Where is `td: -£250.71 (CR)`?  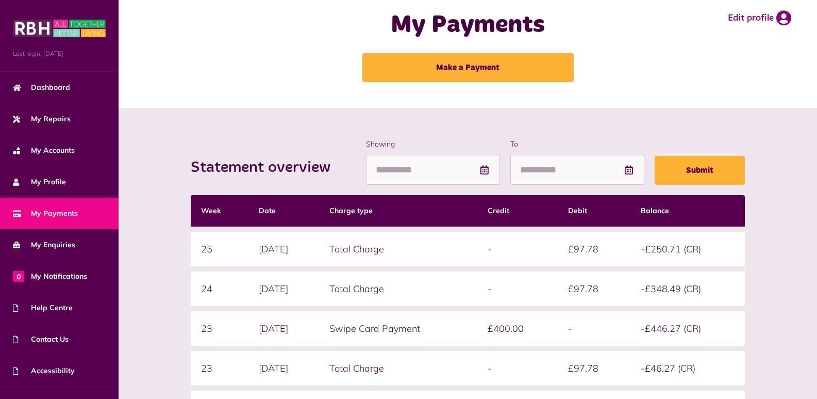
td: -£250.71 (CR) is located at coordinates (688, 249).